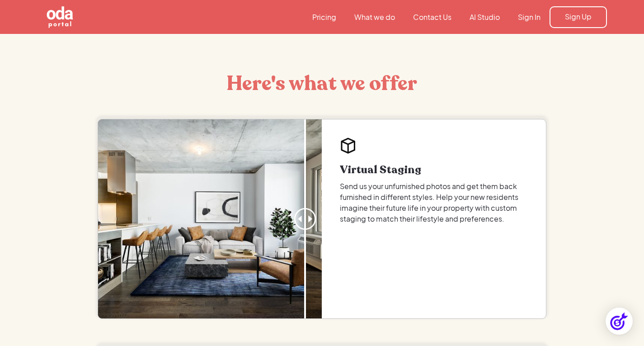  What do you see at coordinates (432, 17) in the screenshot?
I see `a: Contact Us` at bounding box center [432, 17].